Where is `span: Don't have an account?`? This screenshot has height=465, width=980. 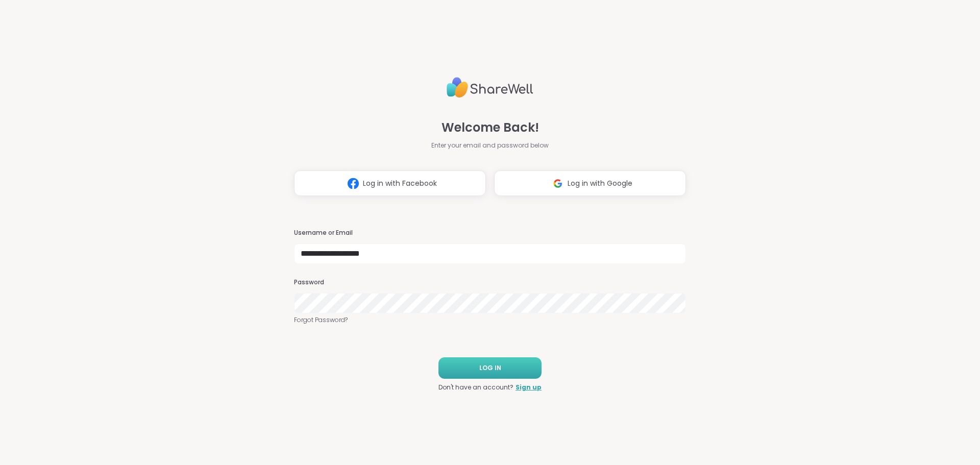 span: Don't have an account? is located at coordinates (475, 387).